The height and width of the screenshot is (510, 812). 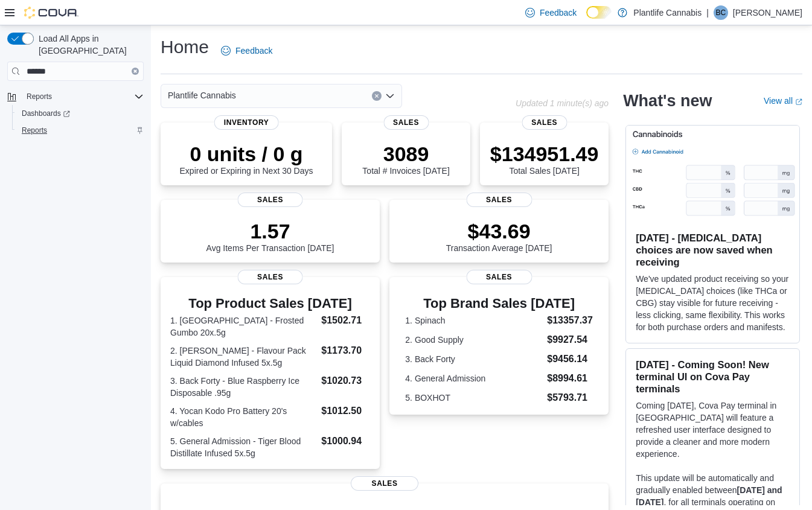 What do you see at coordinates (243, 417) in the screenshot?
I see `dt: 4. Yocan Kodo Pro Battery 20's w/cables` at bounding box center [243, 417].